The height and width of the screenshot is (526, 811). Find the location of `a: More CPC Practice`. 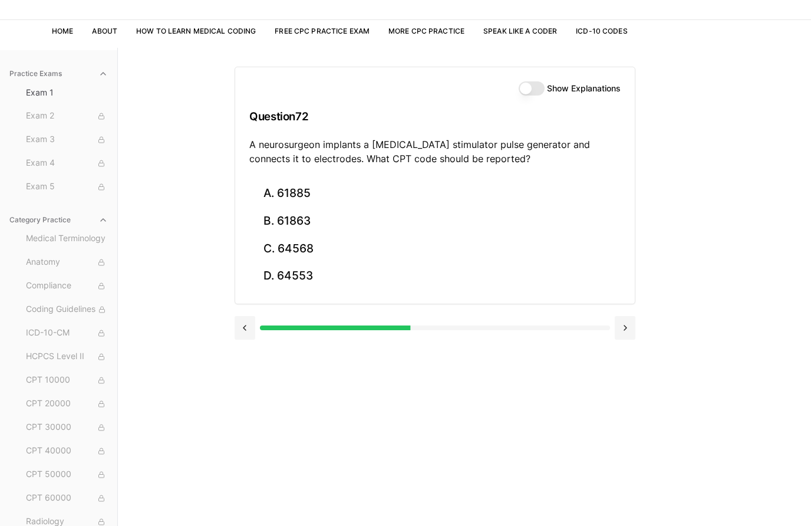

a: More CPC Practice is located at coordinates (426, 31).